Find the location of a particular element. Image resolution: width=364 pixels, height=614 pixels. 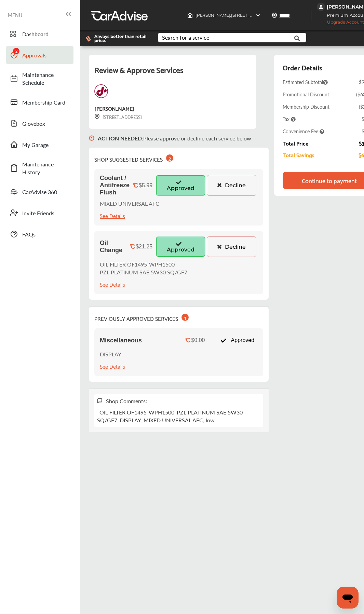

span: CarAdvise 360 is located at coordinates (46, 192).